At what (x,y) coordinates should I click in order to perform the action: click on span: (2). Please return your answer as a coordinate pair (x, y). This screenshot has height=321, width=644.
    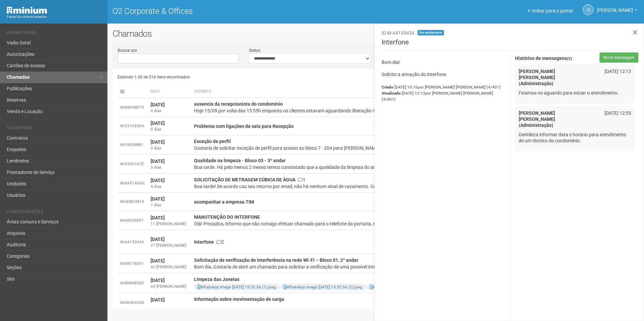
    Looking at the image, I should click on (569, 59).